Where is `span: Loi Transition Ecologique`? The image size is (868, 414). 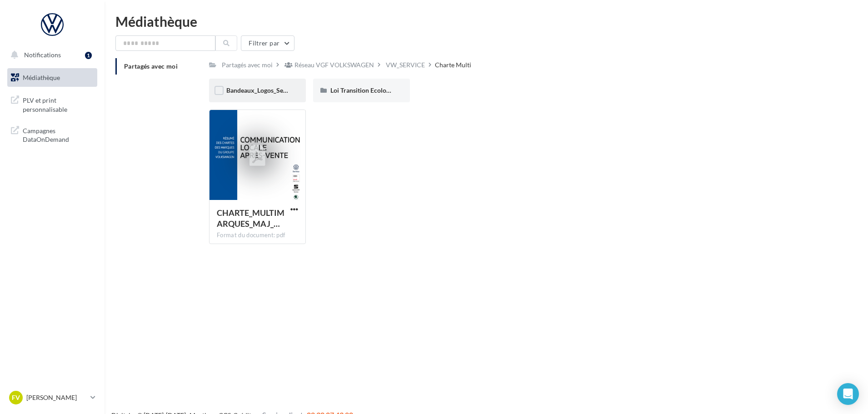
span: Loi Transition Ecologique is located at coordinates (366, 90).